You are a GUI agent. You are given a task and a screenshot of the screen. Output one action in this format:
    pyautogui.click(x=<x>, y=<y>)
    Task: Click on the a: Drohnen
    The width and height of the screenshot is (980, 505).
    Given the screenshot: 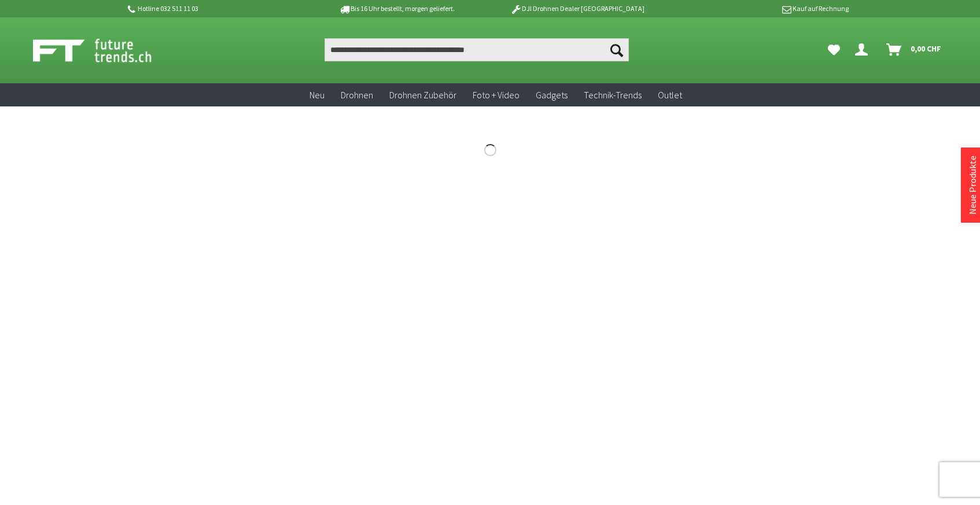 What is the action you would take?
    pyautogui.click(x=357, y=95)
    